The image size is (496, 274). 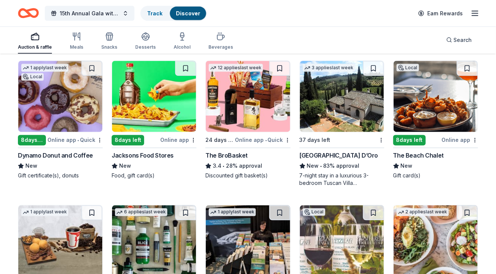 I want to click on img: Image for The BroBasket, so click(x=248, y=96).